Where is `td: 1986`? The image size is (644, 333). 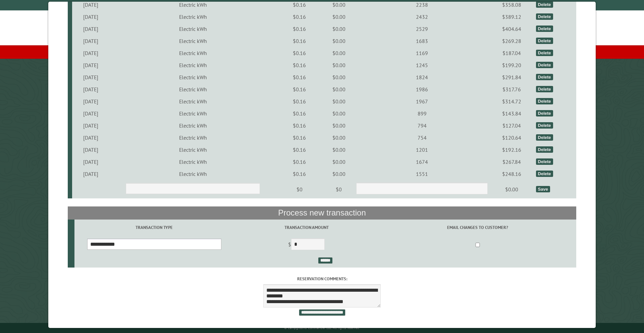 td: 1986 is located at coordinates (422, 89).